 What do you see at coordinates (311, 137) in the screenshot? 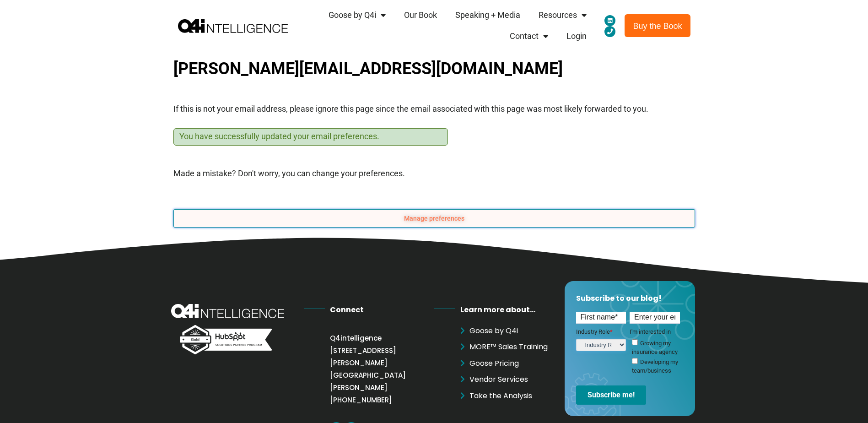
I see `div: You have successfully updated your email preferences.` at bounding box center [311, 137].